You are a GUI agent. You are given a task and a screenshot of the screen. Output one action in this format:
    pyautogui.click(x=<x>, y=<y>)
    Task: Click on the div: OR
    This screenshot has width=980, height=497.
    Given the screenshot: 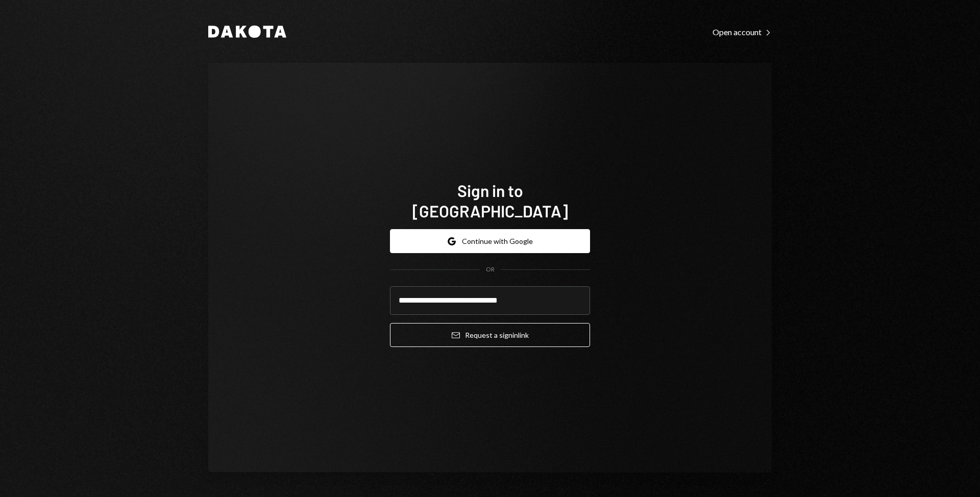 What is the action you would take?
    pyautogui.click(x=490, y=269)
    